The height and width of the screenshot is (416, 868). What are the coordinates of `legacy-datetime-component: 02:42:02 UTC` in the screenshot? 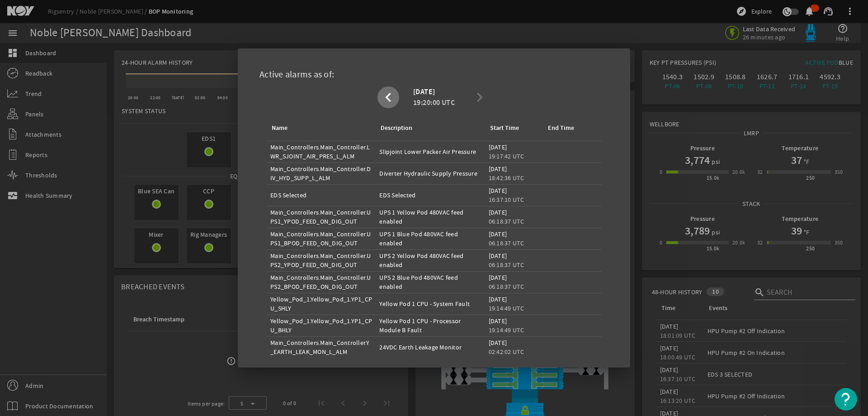 It's located at (506, 352).